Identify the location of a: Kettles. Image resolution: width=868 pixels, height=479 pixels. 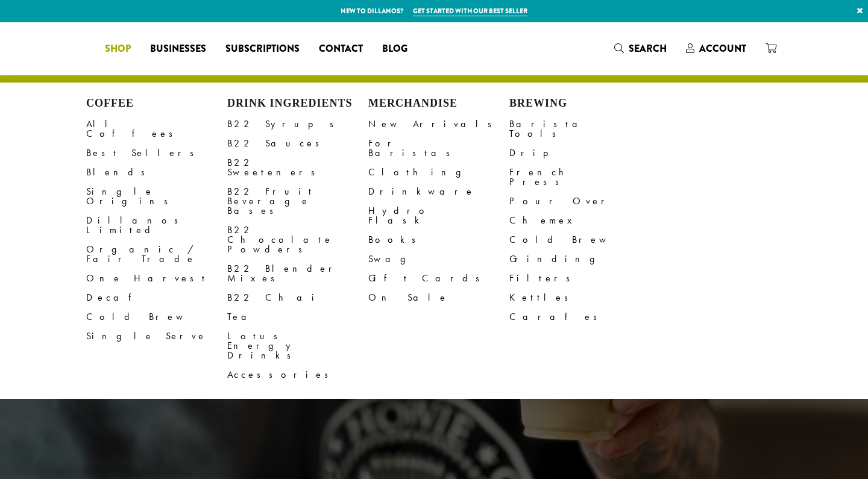
(580, 297).